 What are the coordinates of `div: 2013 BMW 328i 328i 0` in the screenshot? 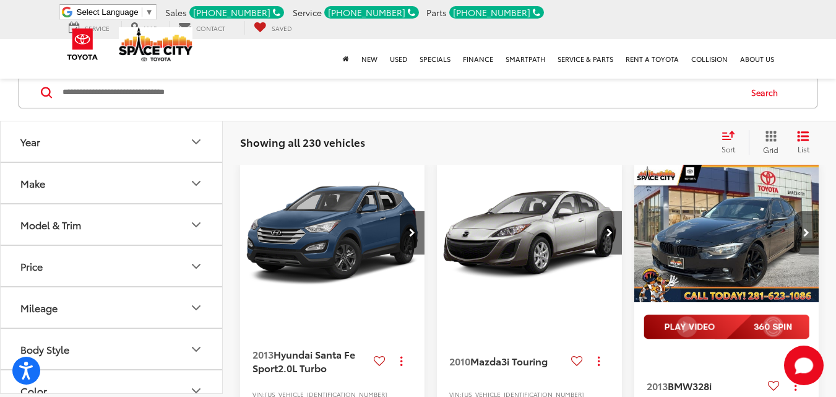 It's located at (727, 233).